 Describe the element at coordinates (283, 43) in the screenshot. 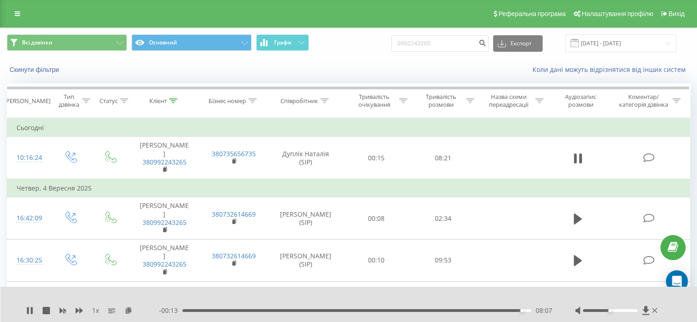

I see `span: Графік` at that location.